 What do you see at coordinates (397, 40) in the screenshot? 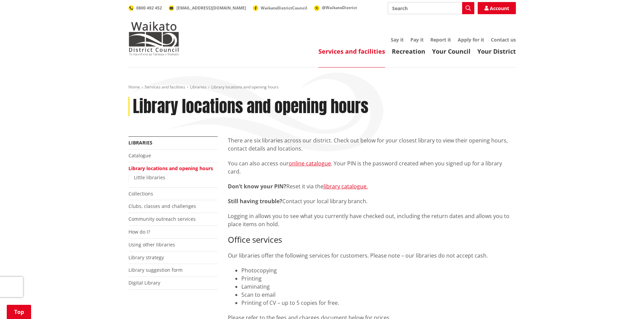
I see `a: Say it` at bounding box center [397, 40].